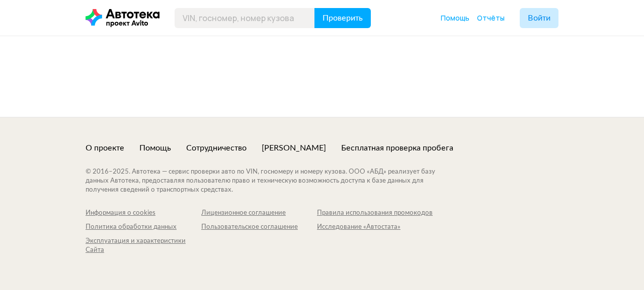 Image resolution: width=644 pixels, height=290 pixels. I want to click on a: Отчёты, so click(490, 18).